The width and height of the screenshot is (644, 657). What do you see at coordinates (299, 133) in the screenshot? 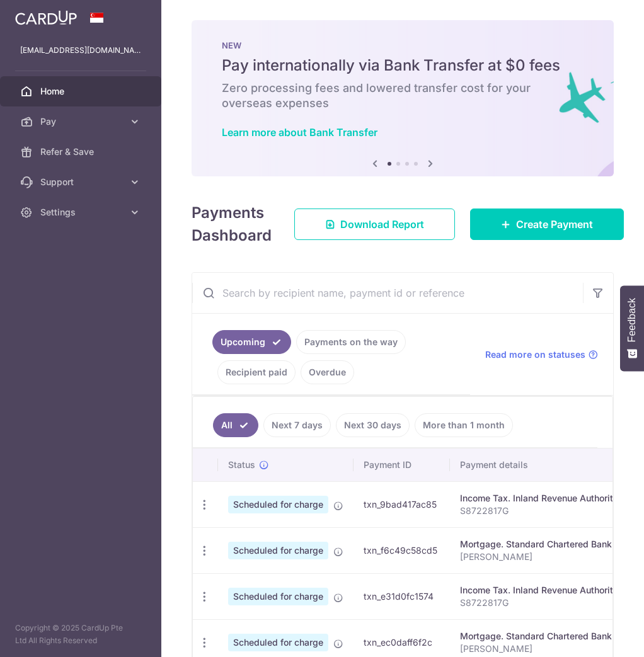
I see `a: Learn more about Bank Transfer` at bounding box center [299, 133].